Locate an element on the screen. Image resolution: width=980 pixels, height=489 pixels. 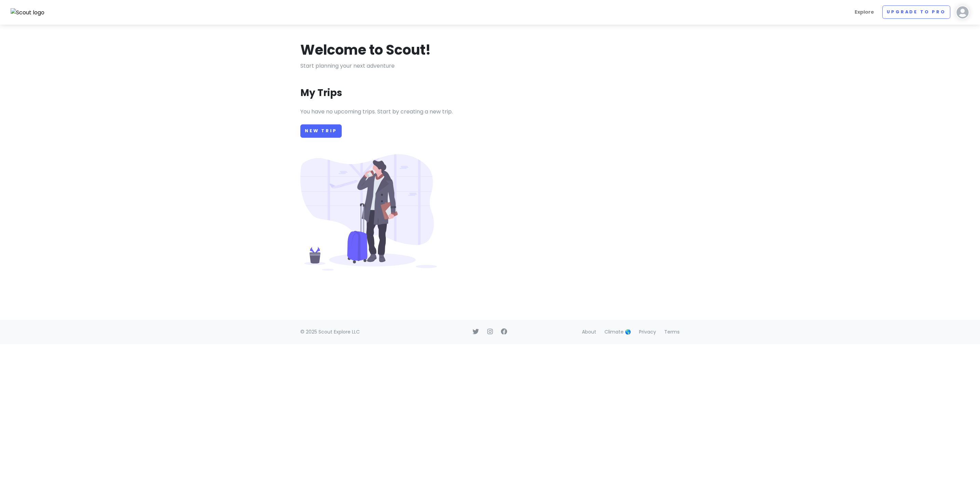
a: About is located at coordinates (589, 332).